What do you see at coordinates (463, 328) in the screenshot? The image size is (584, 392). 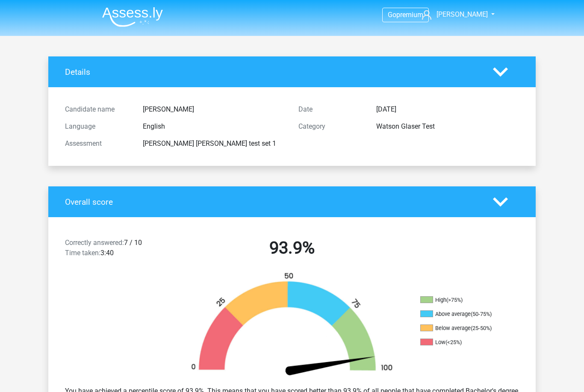 I see `li: Below average` at bounding box center [463, 328].